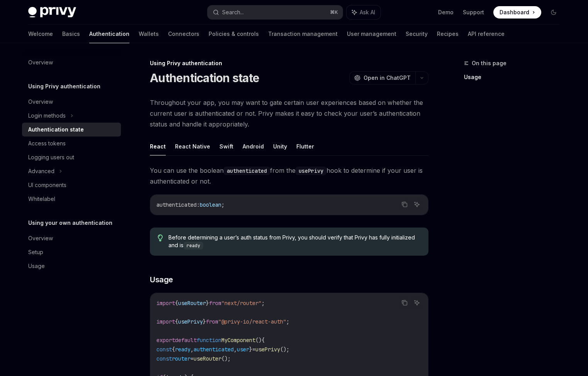 This screenshot has width=588, height=376. I want to click on span: On this page, so click(489, 63).